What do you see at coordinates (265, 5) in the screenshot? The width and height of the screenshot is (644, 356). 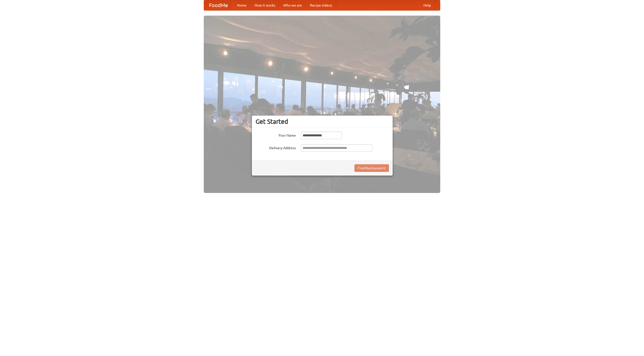 I see `a: How it works` at bounding box center [265, 5].